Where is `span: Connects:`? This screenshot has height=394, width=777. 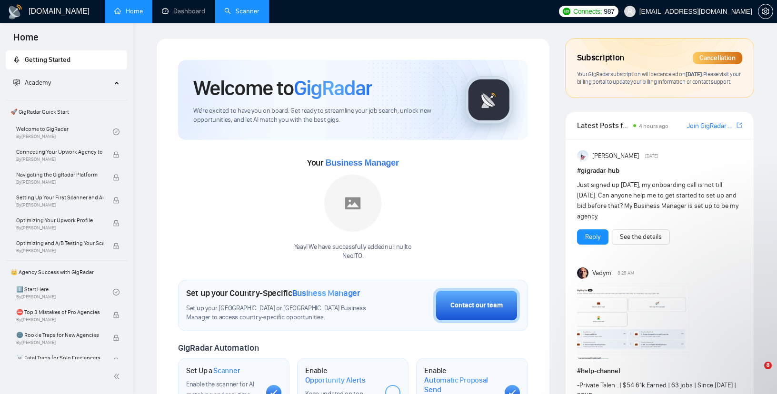 span: Connects: is located at coordinates (588, 11).